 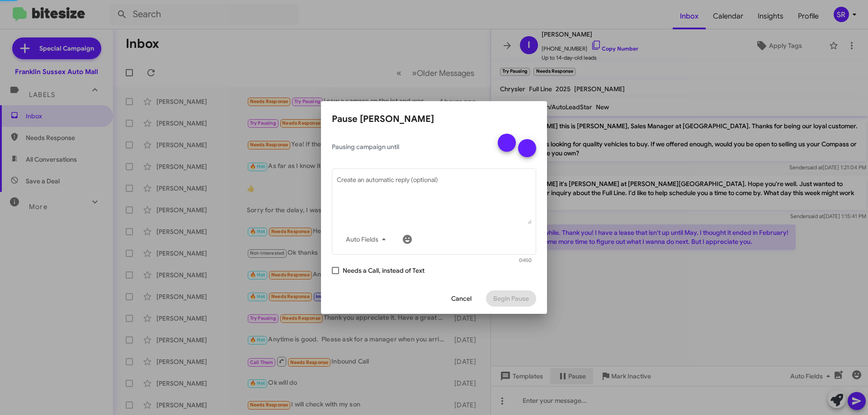 I want to click on button: Cancel, so click(x=461, y=299).